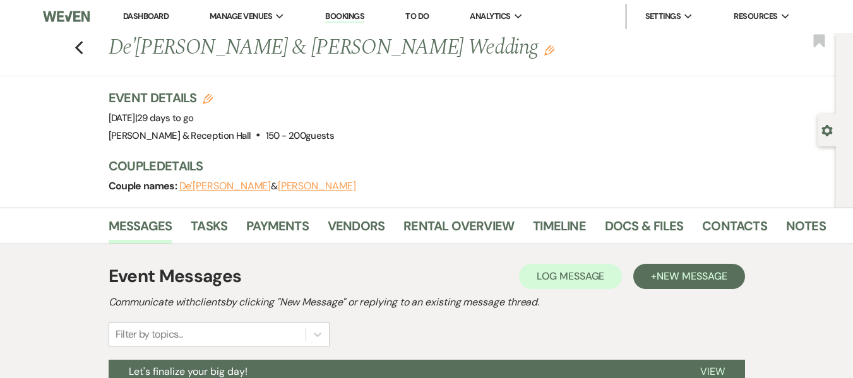 This screenshot has width=853, height=378. What do you see at coordinates (689, 277) in the screenshot?
I see `button: +New Message` at bounding box center [689, 277].